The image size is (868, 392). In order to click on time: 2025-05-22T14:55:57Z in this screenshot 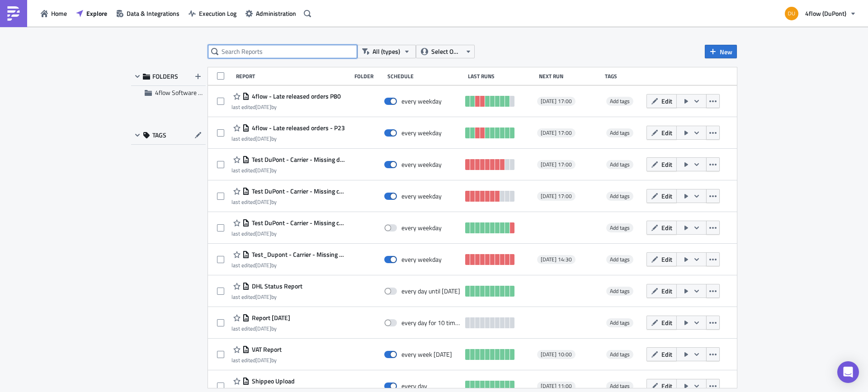, I will do `click(263, 360)`.